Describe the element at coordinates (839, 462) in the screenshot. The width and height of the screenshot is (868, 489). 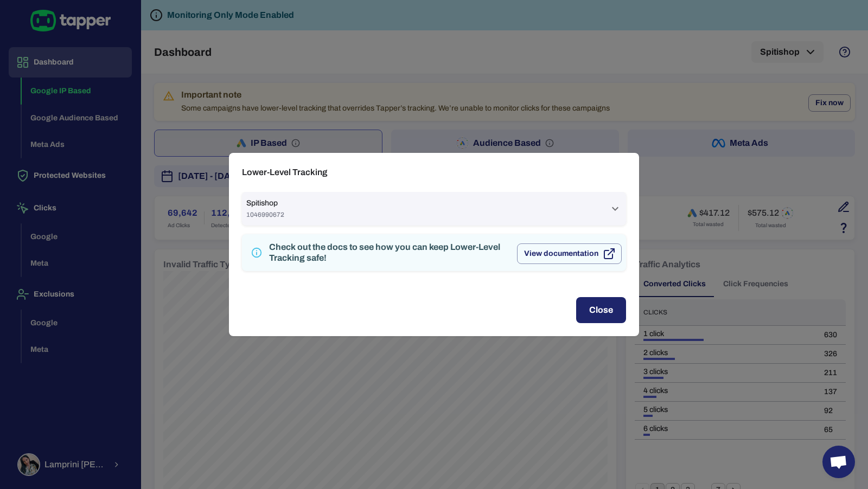
I see `div: Open chat` at that location.